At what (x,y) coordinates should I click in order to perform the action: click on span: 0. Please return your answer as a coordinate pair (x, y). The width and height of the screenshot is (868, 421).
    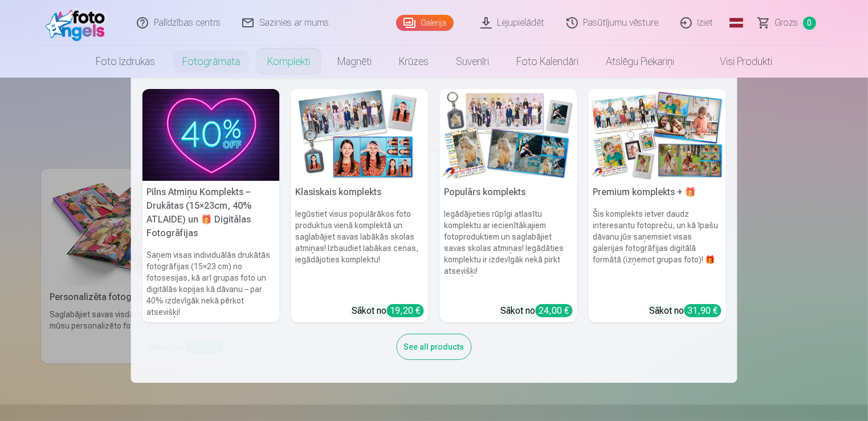
    Looking at the image, I should click on (809, 23).